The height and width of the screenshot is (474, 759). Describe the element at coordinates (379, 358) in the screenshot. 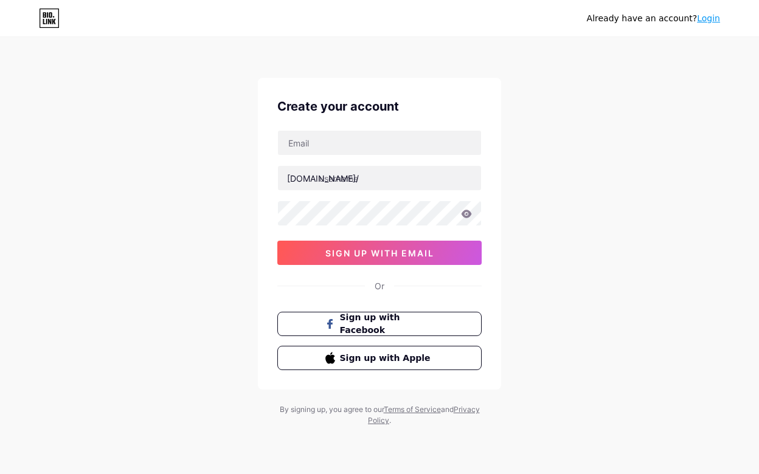

I see `button: Sign up with Apple` at that location.